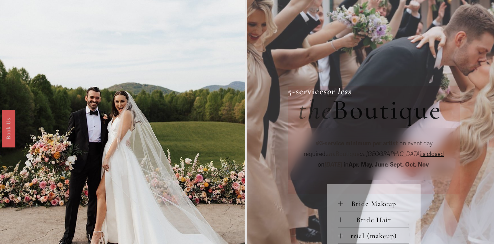 The height and width of the screenshot is (244, 494). What do you see at coordinates (307, 91) in the screenshot?
I see `strong: 5-services` at bounding box center [307, 91].